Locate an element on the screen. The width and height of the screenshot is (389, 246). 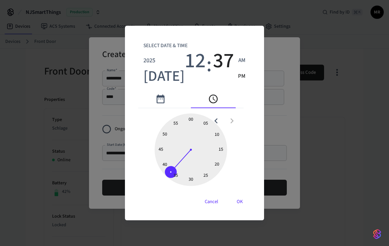
button: pick date is located at coordinates (160, 98).